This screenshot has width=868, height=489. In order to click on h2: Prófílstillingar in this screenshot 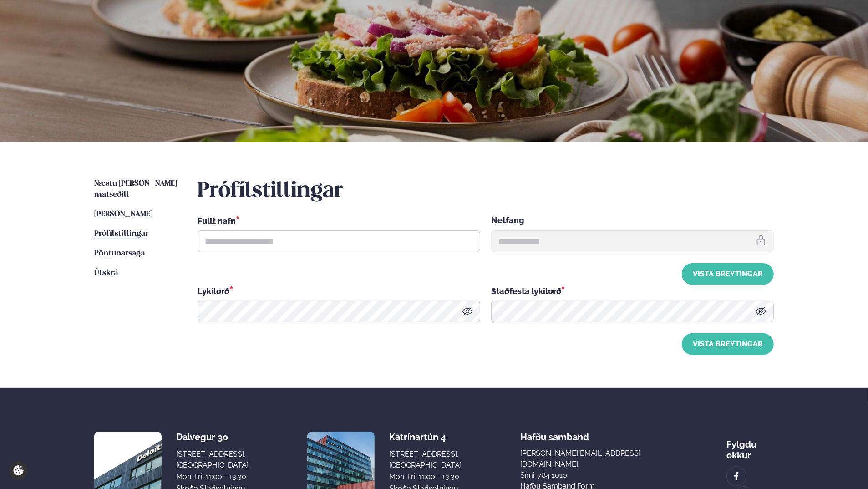, I will do `click(486, 191)`.